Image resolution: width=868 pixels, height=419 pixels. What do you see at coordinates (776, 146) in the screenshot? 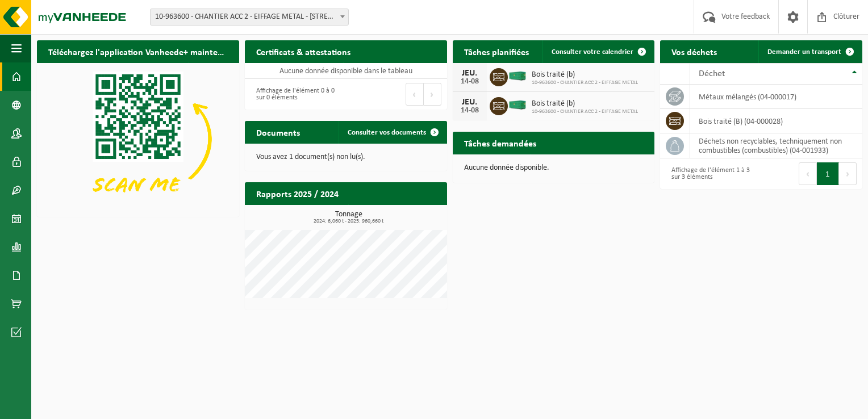
I see `td: déchets non recyclables, techniquement non combustibles (combustibles) (04-001933)` at bounding box center [776, 146].